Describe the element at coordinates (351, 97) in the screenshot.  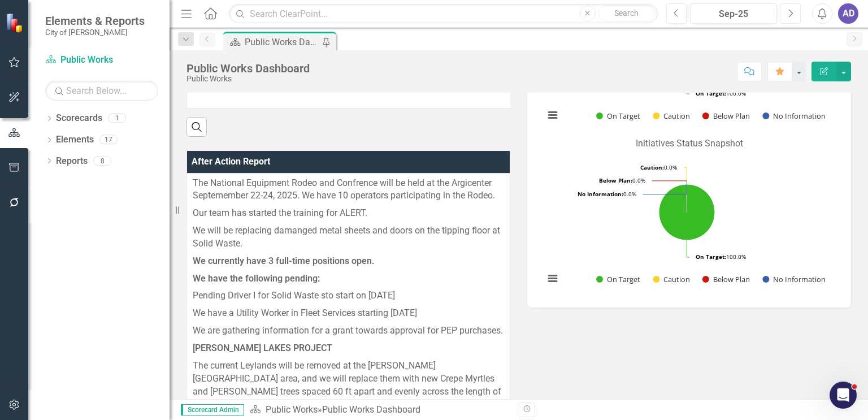
I see `td: Double-Click to Edit` at that location.